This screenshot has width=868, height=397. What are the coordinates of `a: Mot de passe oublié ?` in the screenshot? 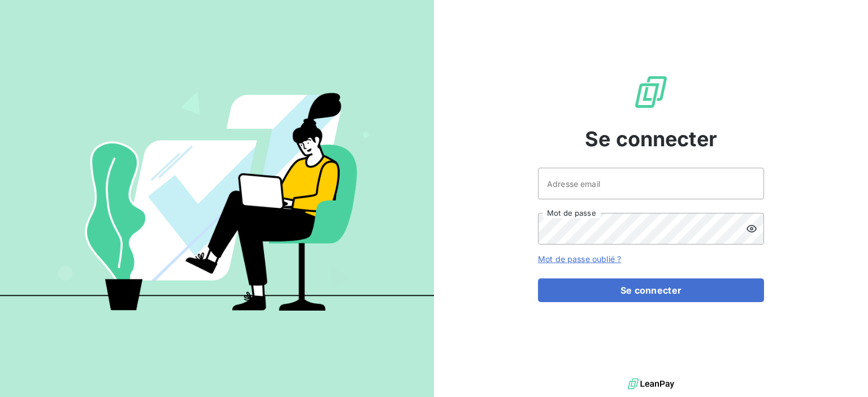 It's located at (579, 258).